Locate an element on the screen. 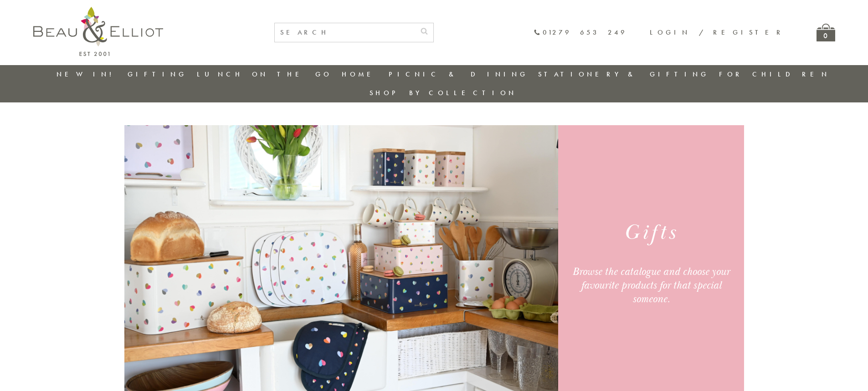 The width and height of the screenshot is (868, 391). a: Login / Register is located at coordinates (717, 32).